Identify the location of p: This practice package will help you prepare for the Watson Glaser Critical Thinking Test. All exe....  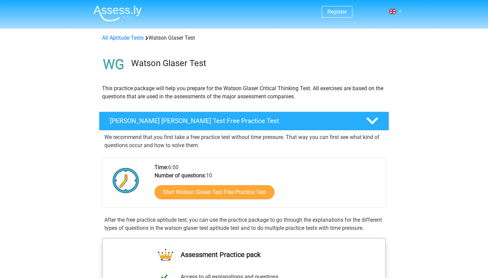
(244, 93).